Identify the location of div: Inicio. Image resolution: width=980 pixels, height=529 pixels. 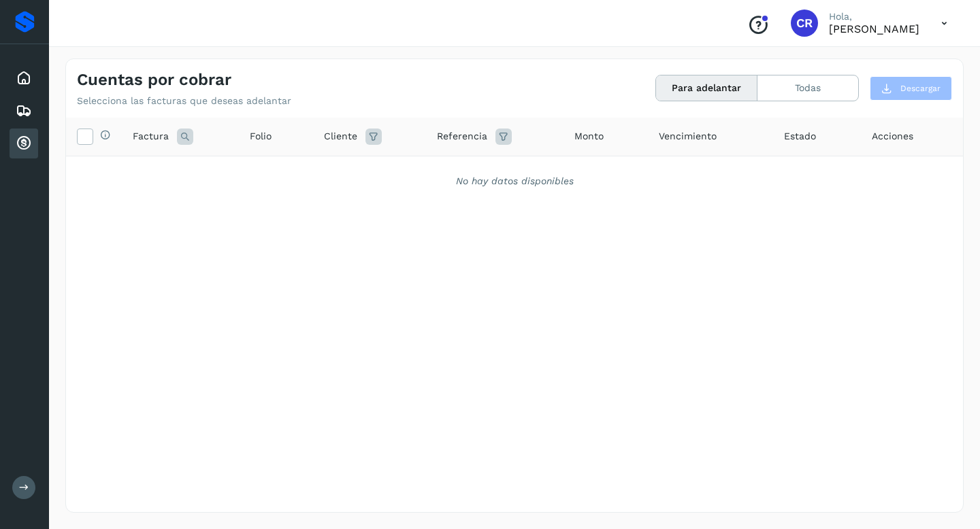
(24, 79).